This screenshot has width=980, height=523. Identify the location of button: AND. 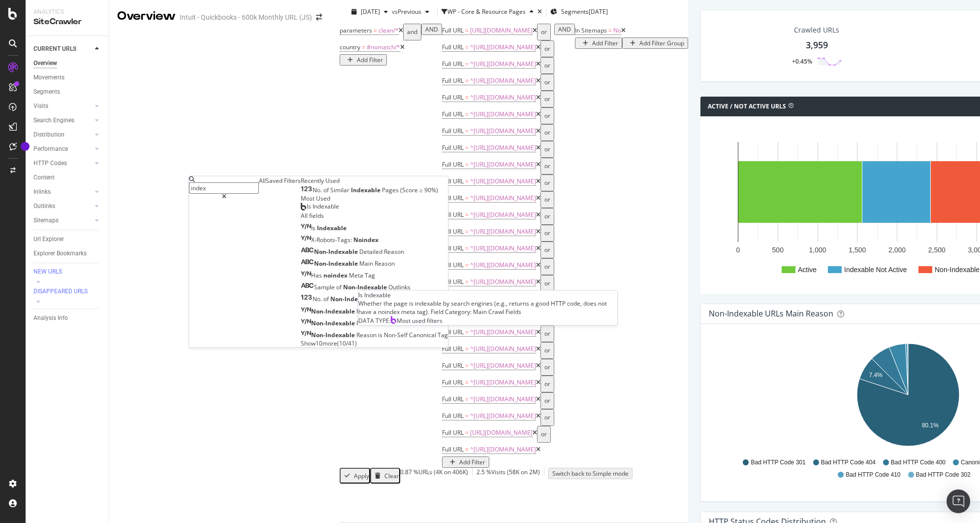
(564, 29).